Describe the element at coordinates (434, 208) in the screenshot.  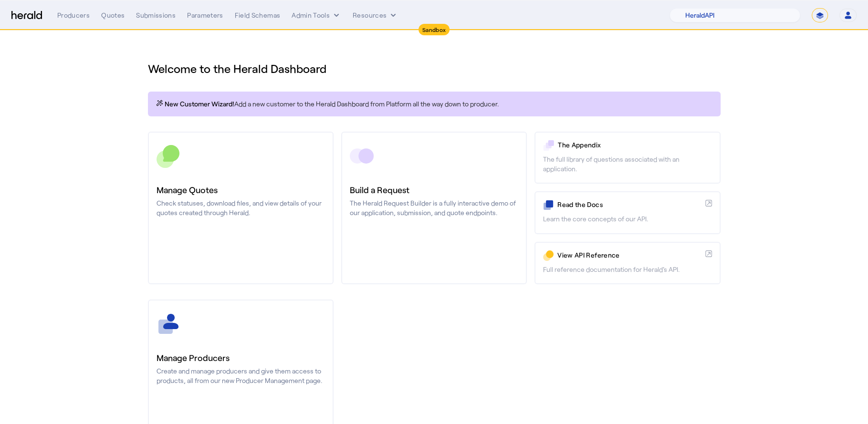
I see `p: The Herald Request Builder is a fully interactive demo of our application, submission, and quote ...` at that location.